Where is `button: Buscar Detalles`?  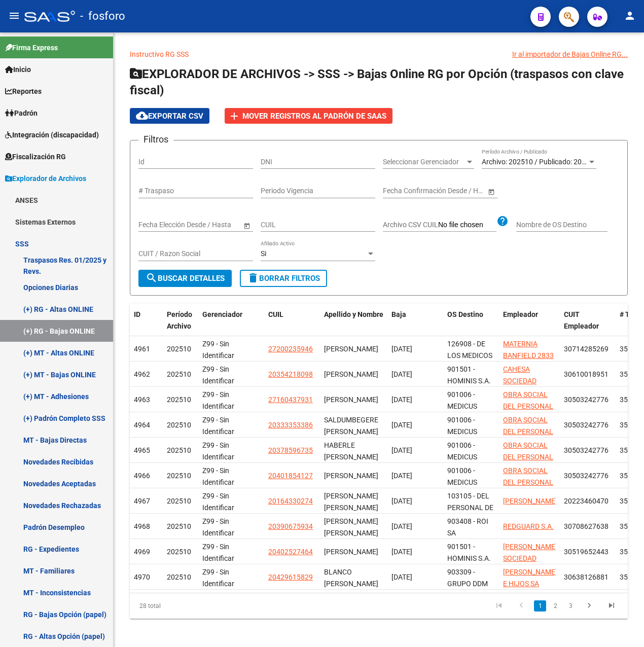 button: Buscar Detalles is located at coordinates (185, 279).